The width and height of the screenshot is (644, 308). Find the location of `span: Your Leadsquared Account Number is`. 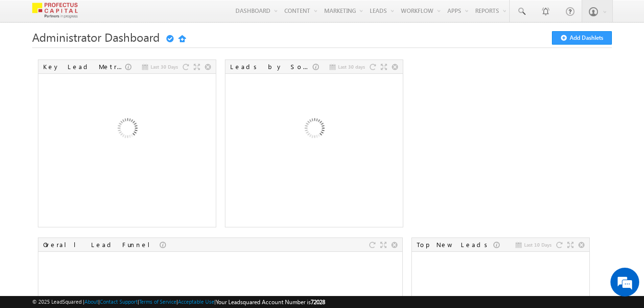

span: Your Leadsquared Account Number is is located at coordinates (270, 302).